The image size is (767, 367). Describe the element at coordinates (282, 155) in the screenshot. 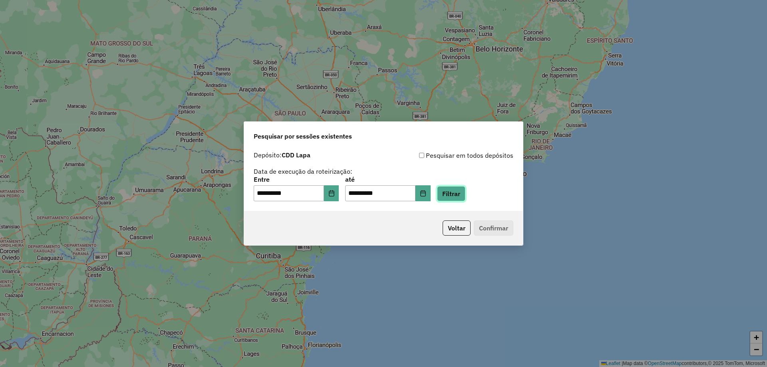

I see `label: Depósito:` at that location.